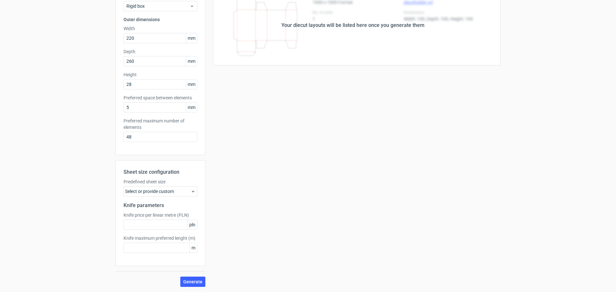 The height and width of the screenshot is (292, 616). What do you see at coordinates (160, 172) in the screenshot?
I see `h2: Sheet size configuration` at bounding box center [160, 172].